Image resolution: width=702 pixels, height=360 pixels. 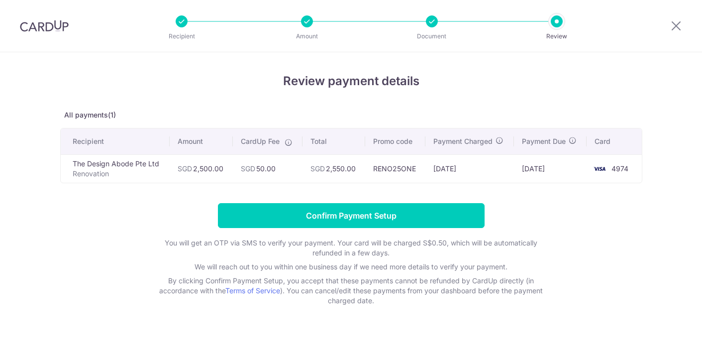 I want to click on td: 50.00, so click(x=268, y=168).